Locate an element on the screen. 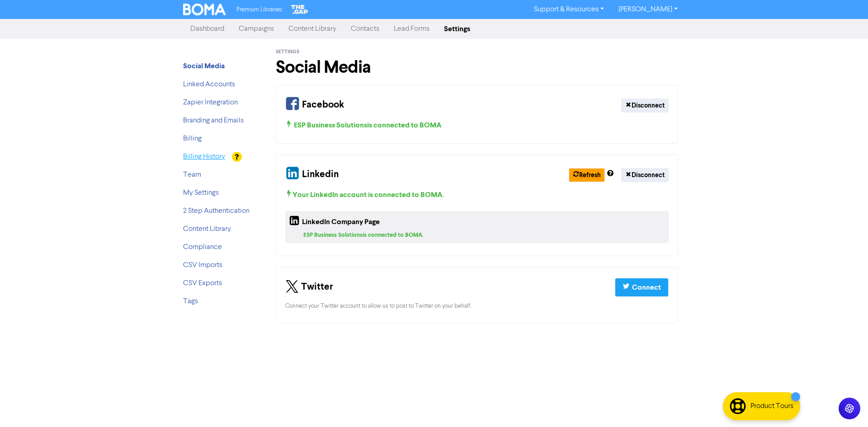 The width and height of the screenshot is (868, 427). h1: Social Media is located at coordinates (477, 67).